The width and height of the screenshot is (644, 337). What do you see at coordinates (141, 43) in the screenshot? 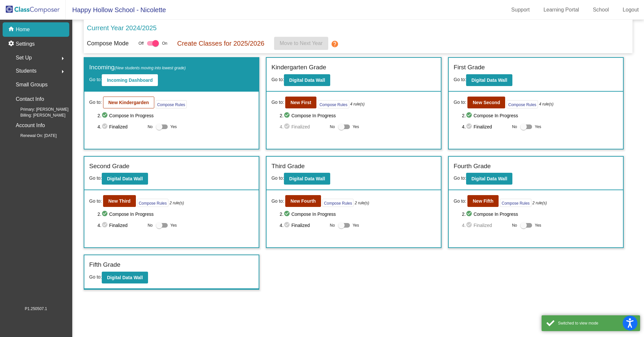
I see `span: Off` at bounding box center [141, 43].